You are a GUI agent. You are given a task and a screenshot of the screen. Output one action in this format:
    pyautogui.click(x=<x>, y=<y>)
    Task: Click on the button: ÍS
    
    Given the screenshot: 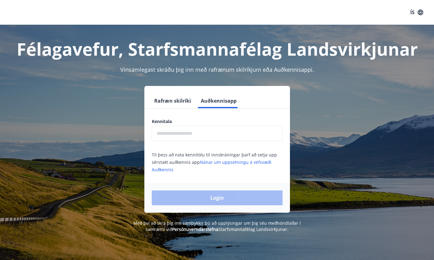 What is the action you would take?
    pyautogui.click(x=417, y=12)
    